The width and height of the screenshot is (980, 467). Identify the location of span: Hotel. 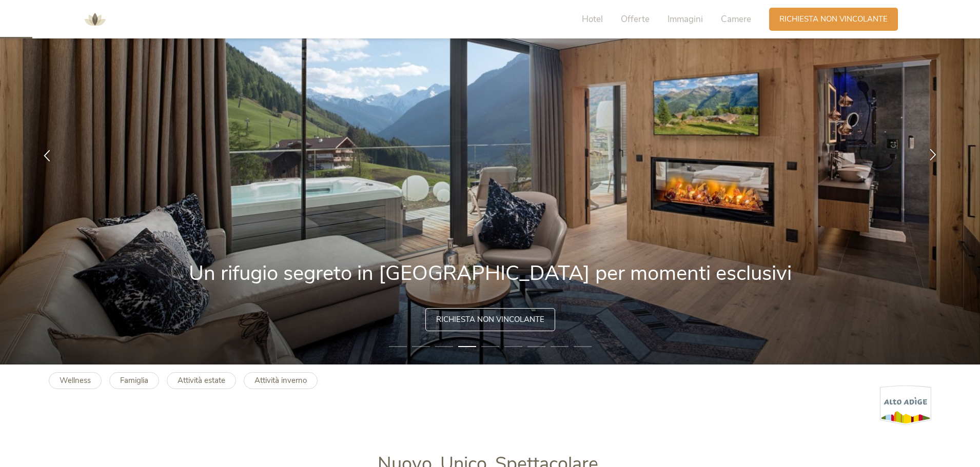
(592, 19).